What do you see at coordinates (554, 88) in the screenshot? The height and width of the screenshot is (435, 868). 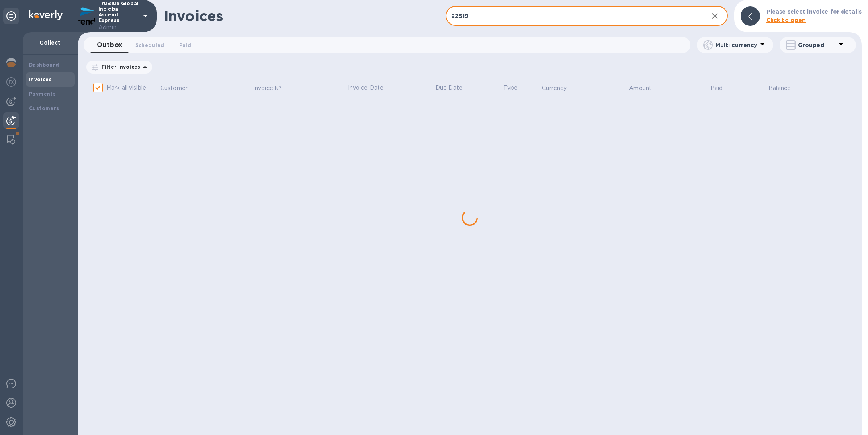 I see `p: Currency` at bounding box center [554, 88].